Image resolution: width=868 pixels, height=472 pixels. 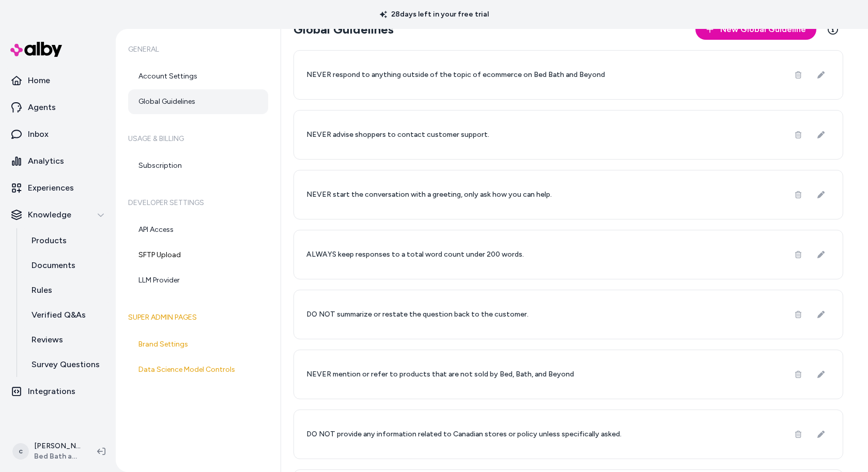 What do you see at coordinates (198, 49) in the screenshot?
I see `h6: General` at bounding box center [198, 49].